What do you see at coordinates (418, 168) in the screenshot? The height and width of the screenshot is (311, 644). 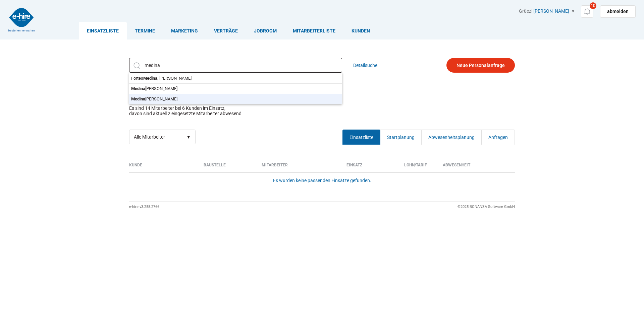 I see `th: Lohn/Tarif` at bounding box center [418, 168].